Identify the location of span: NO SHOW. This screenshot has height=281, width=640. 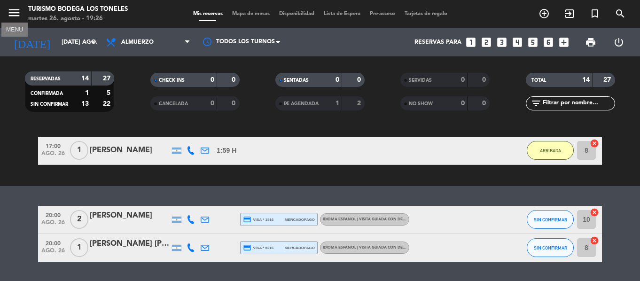
(420, 104).